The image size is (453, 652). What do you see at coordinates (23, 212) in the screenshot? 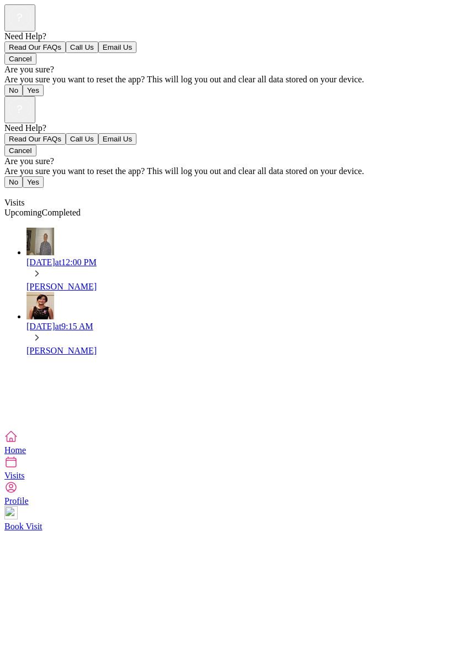
I see `a: Upcoming` at bounding box center [23, 212].